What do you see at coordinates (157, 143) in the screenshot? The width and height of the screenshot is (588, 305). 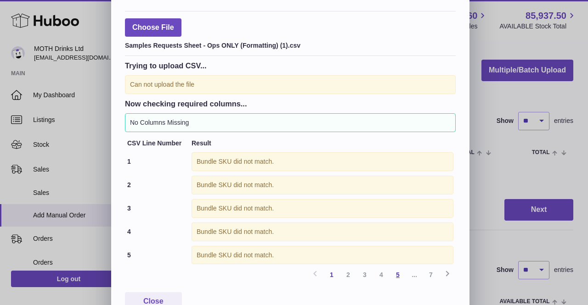 I see `th: CSV Line Number` at bounding box center [157, 143].